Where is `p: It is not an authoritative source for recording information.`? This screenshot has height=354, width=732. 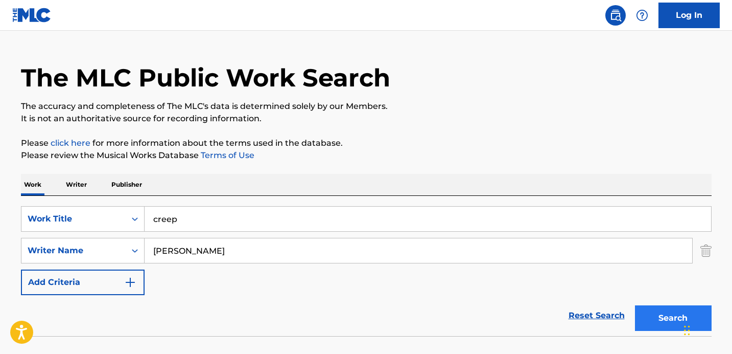 p: It is not an authoritative source for recording information. is located at coordinates (366, 119).